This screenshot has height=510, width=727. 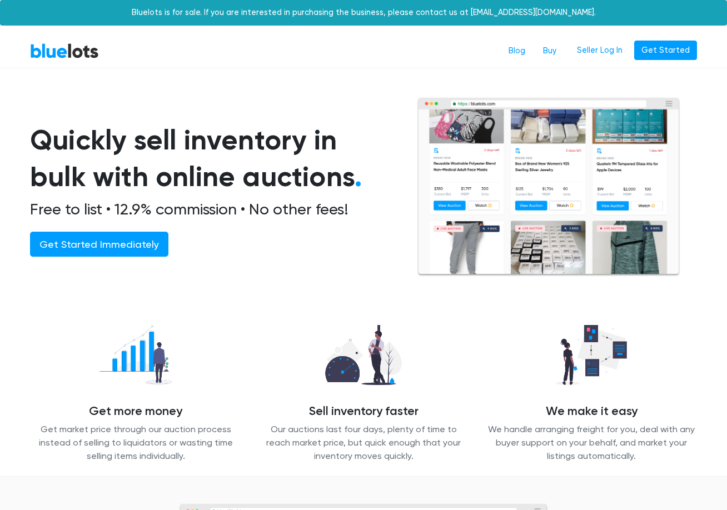 What do you see at coordinates (665, 51) in the screenshot?
I see `a: Get Started` at bounding box center [665, 51].